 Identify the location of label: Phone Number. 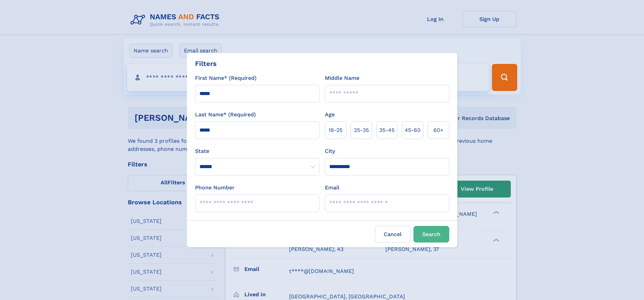
(215, 188).